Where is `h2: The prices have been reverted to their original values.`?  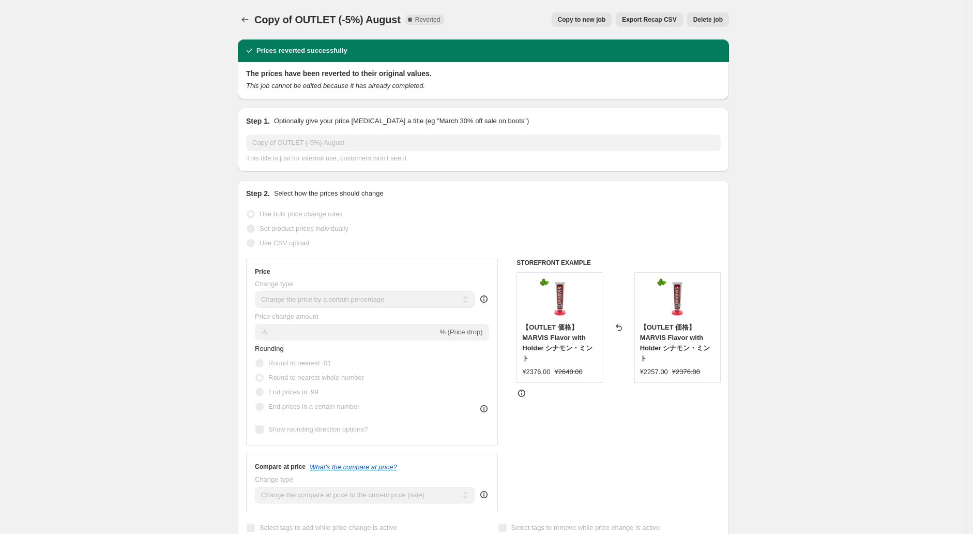 h2: The prices have been reverted to their original values. is located at coordinates (483, 73).